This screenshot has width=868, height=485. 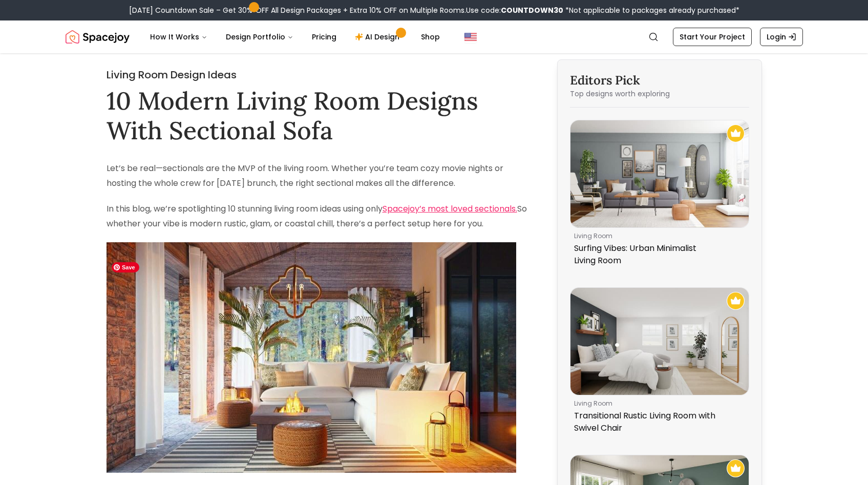 What do you see at coordinates (318, 116) in the screenshot?
I see `h1: 10 Modern Living Room Designs With Sectional Sofa` at bounding box center [318, 116].